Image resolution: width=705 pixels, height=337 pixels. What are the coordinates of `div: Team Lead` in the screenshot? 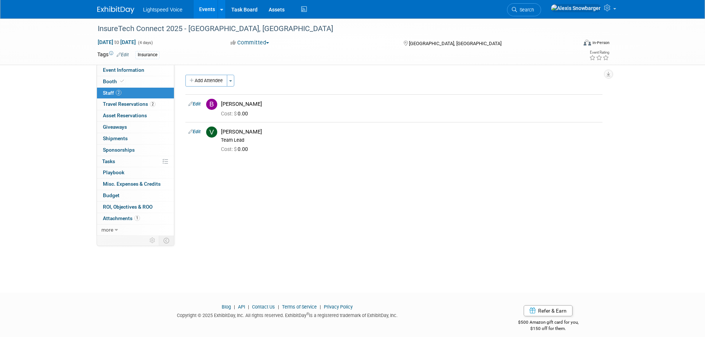 It's located at (410, 140).